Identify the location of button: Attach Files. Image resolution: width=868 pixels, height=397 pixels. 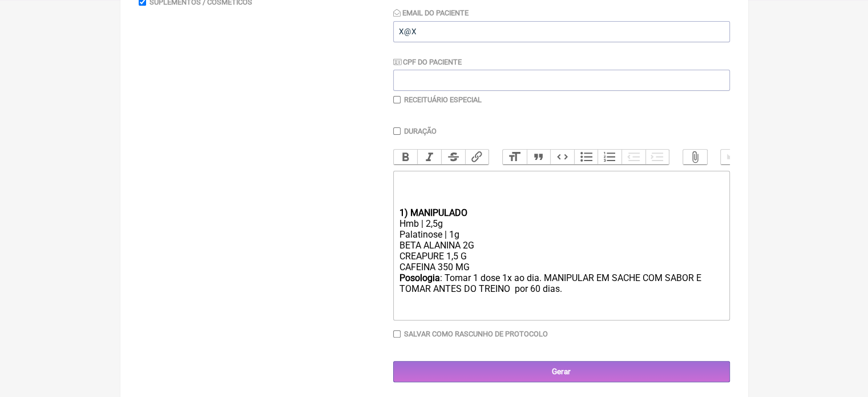
(695, 157).